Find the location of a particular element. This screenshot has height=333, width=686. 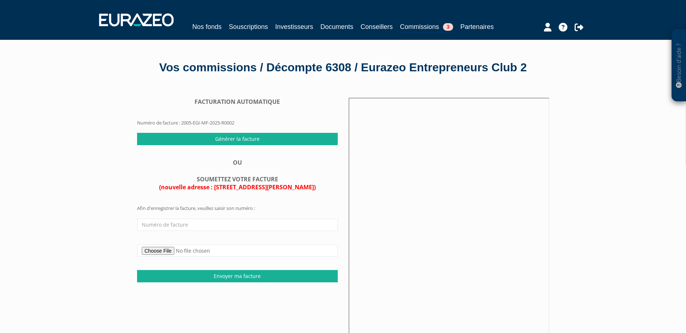

input: Envoyer ma facture is located at coordinates (237, 276).